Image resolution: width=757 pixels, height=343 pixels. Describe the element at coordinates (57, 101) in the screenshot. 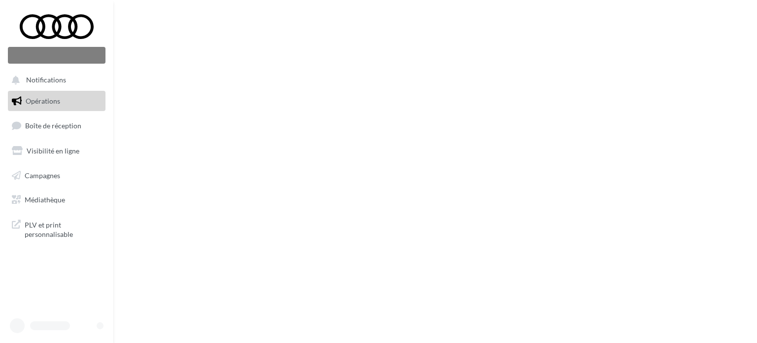

I see `a: Opérations` at that location.